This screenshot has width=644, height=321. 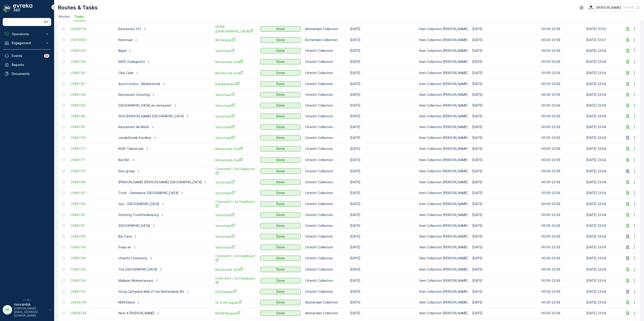 What do you see at coordinates (27, 56) in the screenshot?
I see `a: Events99` at bounding box center [27, 56].